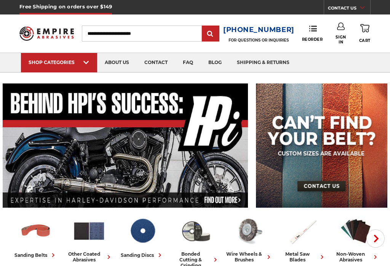  What do you see at coordinates (156, 62) in the screenshot?
I see `a: contact` at bounding box center [156, 62].